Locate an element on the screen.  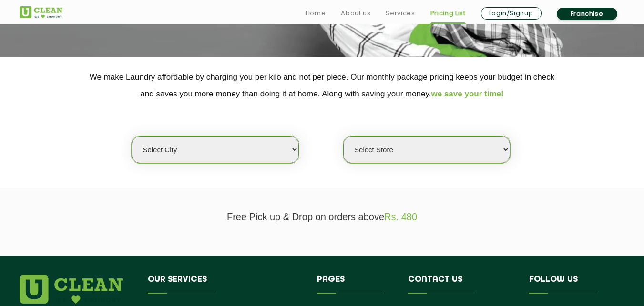
h4: Follow us is located at coordinates (571, 284).